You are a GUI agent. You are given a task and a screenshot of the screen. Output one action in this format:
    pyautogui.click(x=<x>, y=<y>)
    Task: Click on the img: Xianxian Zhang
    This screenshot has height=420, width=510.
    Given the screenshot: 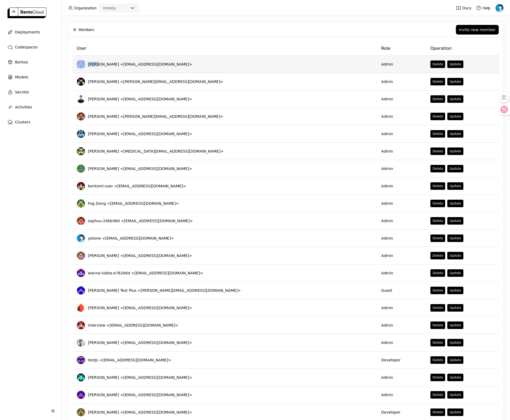 What is the action you would take?
    pyautogui.click(x=81, y=256)
    